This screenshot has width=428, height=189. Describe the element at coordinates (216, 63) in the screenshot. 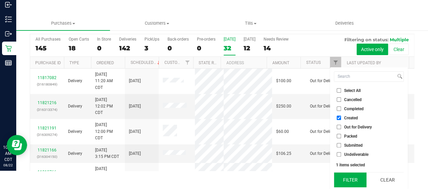

I see `a: State Registry ID` at that location.